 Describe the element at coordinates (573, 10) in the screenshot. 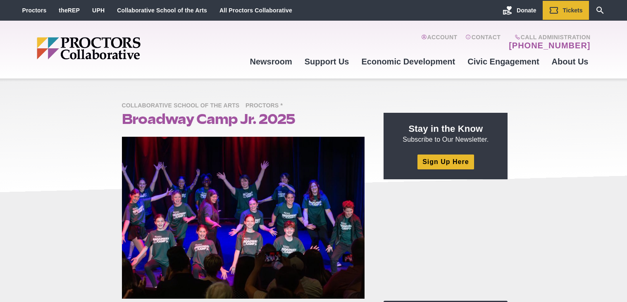

I see `span: Tickets` at that location.